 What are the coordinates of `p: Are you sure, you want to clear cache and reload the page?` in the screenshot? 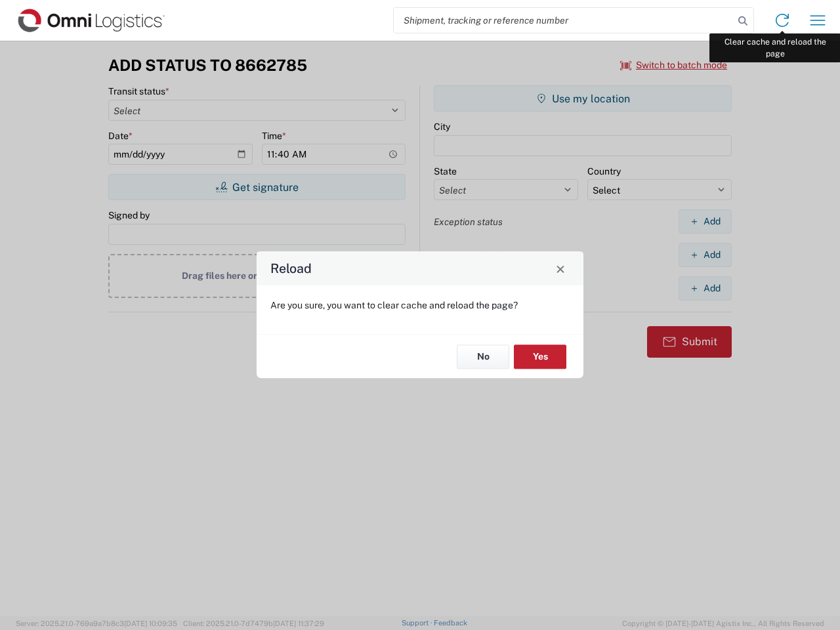 It's located at (420, 305).